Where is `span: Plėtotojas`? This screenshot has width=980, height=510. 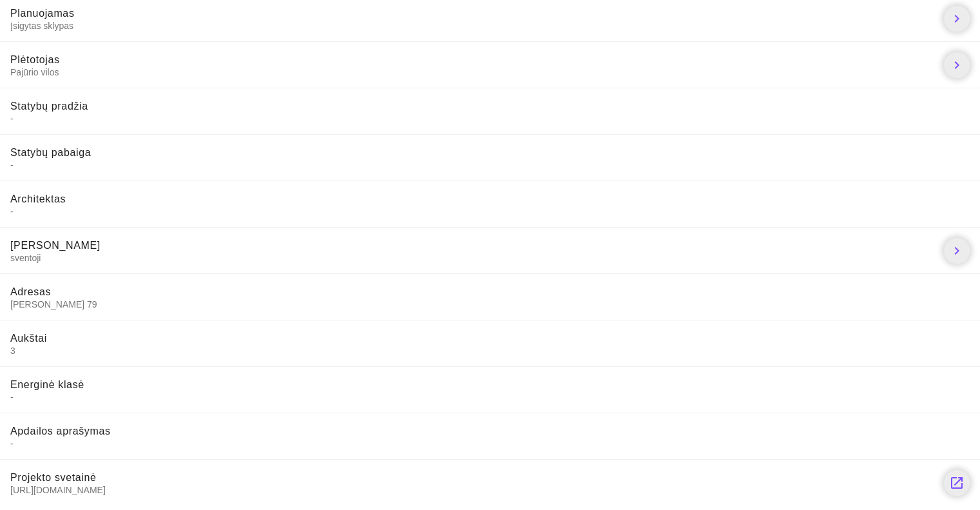
span: Plėtotojas is located at coordinates (35, 59).